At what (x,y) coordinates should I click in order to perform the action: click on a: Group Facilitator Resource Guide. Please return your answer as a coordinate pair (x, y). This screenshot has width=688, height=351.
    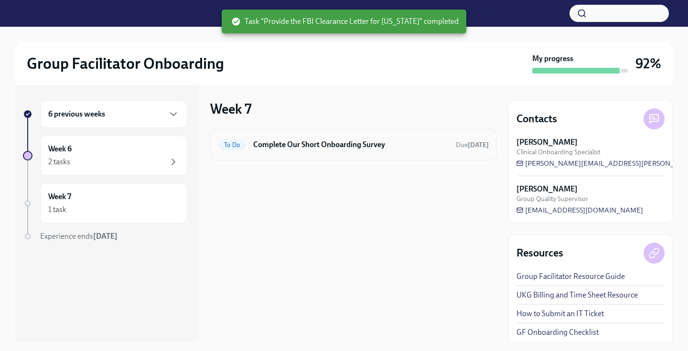
    Looking at the image, I should click on (571, 277).